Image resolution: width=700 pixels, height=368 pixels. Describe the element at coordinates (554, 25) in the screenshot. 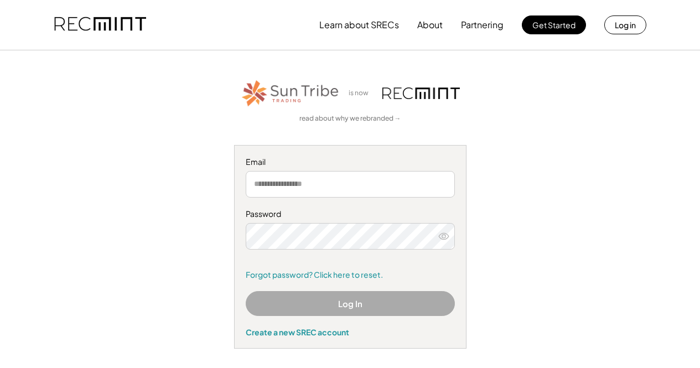

I see `button: Get Started` at that location.